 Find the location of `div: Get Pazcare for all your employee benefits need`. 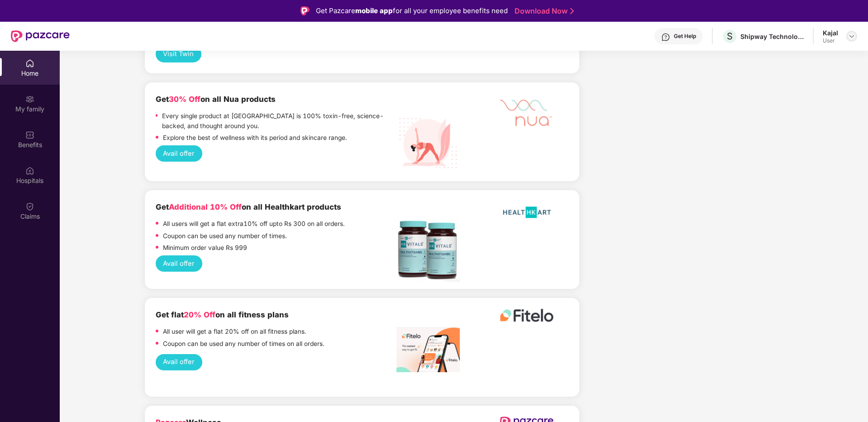

div: Get Pazcare for all your employee benefits need is located at coordinates (412, 11).